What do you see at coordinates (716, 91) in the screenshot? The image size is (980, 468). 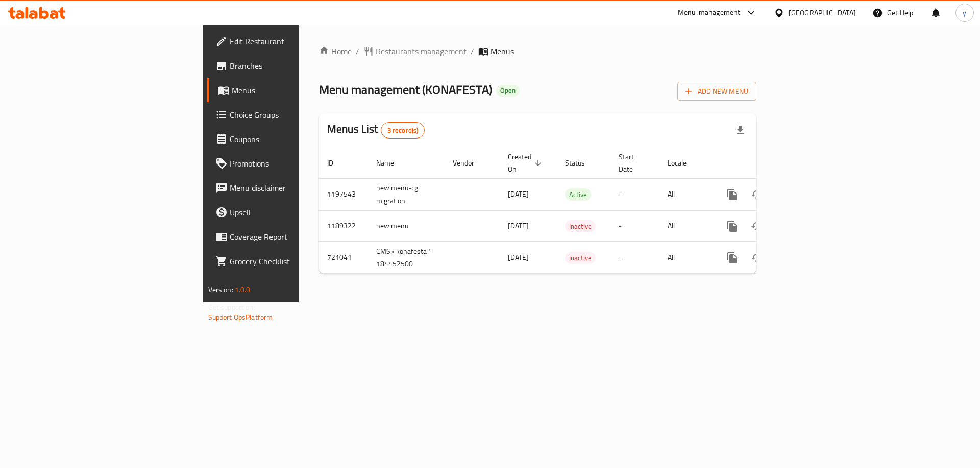 I see `span: Add New Menu` at bounding box center [716, 91].